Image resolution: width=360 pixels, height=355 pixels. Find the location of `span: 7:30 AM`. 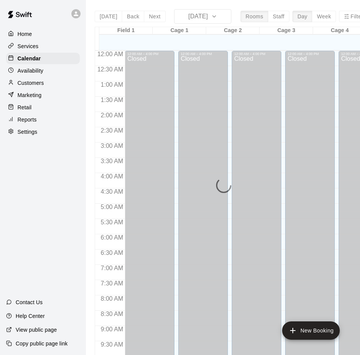

span: 7:30 AM is located at coordinates (112, 283).